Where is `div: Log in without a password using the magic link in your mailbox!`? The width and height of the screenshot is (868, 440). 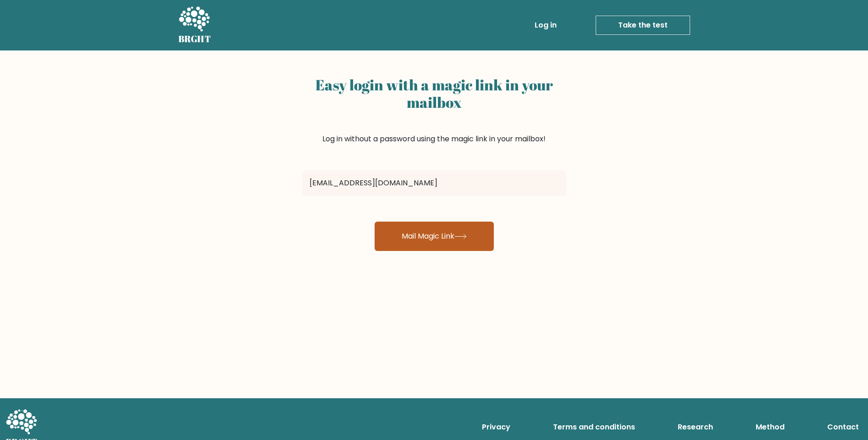
div: Log in without a password using the magic link in your mailbox! is located at coordinates (434, 120).